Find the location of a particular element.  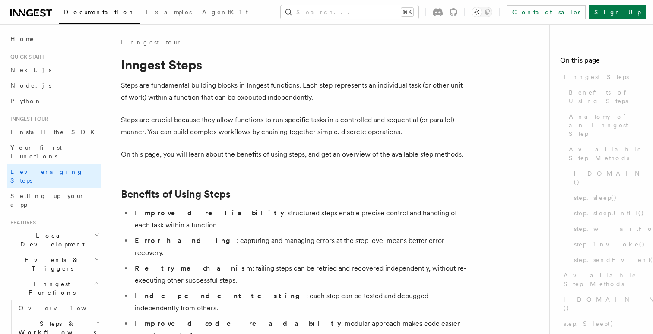

a: step.invoke() is located at coordinates (606, 244).